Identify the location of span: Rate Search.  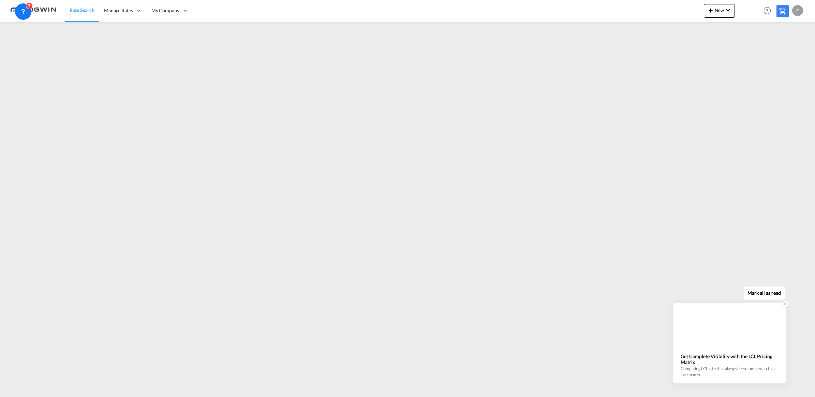
(82, 10).